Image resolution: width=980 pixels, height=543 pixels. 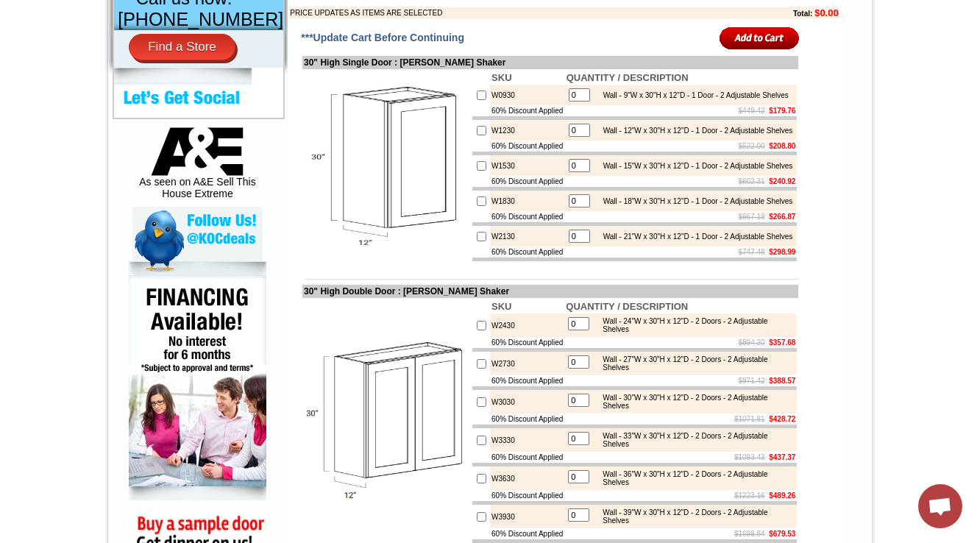 What do you see at coordinates (694, 402) in the screenshot?
I see `div: Wall - 30"W x 30"H x 12"D - 2 Doors - 2 Adjustable Shelves` at bounding box center [694, 402].